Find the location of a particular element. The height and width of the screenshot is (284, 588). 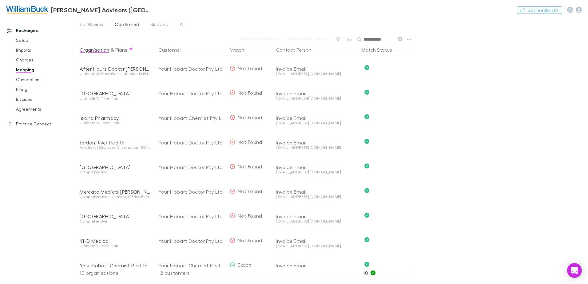

div: 2 customers is located at coordinates (190, 273).